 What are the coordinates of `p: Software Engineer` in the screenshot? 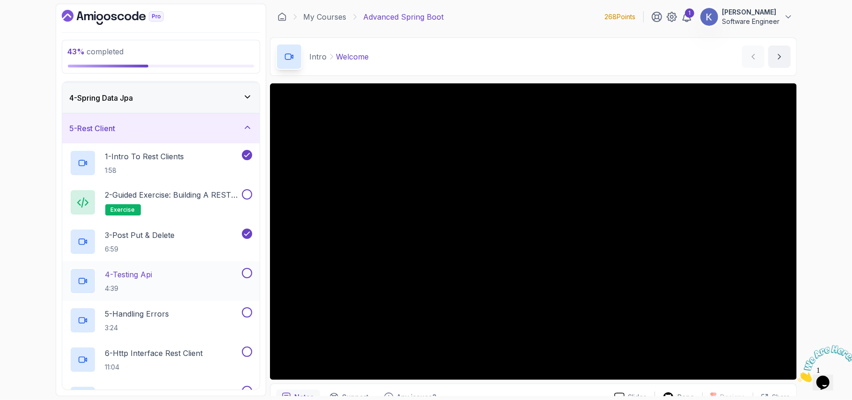 It's located at (751, 22).